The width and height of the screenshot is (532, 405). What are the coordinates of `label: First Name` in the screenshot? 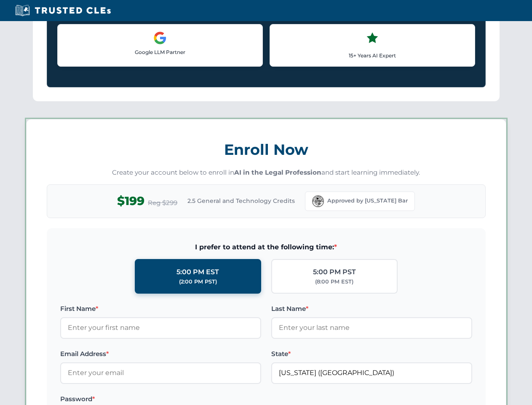 It's located at (161, 308).